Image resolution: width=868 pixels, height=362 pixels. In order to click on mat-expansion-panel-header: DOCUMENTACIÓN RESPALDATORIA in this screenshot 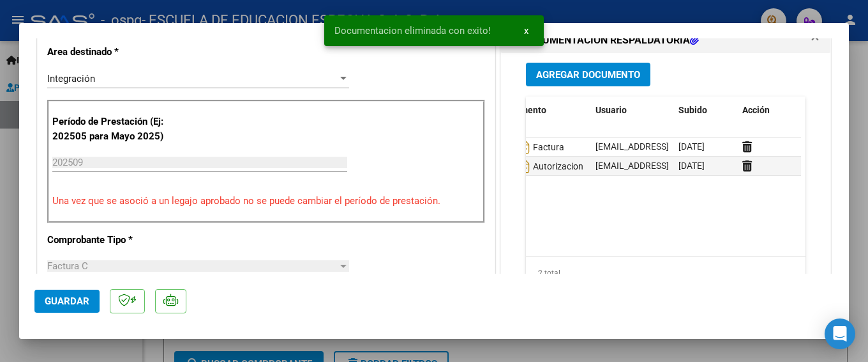, I will do `click(666, 40)`.